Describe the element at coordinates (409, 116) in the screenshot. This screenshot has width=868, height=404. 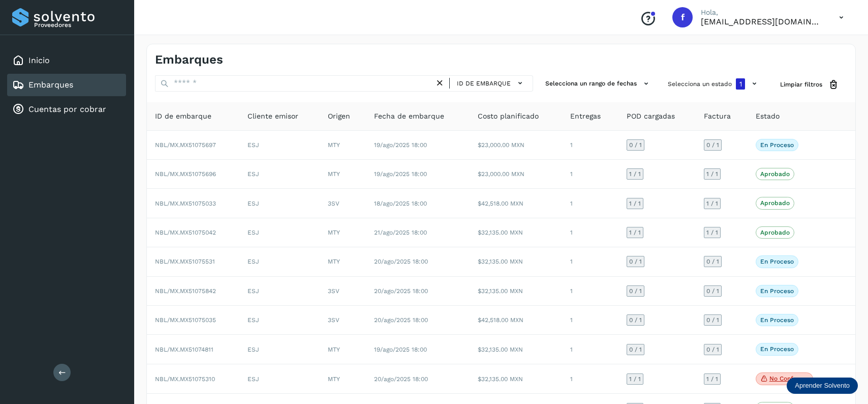
I see `span: Fecha de embarque` at that location.